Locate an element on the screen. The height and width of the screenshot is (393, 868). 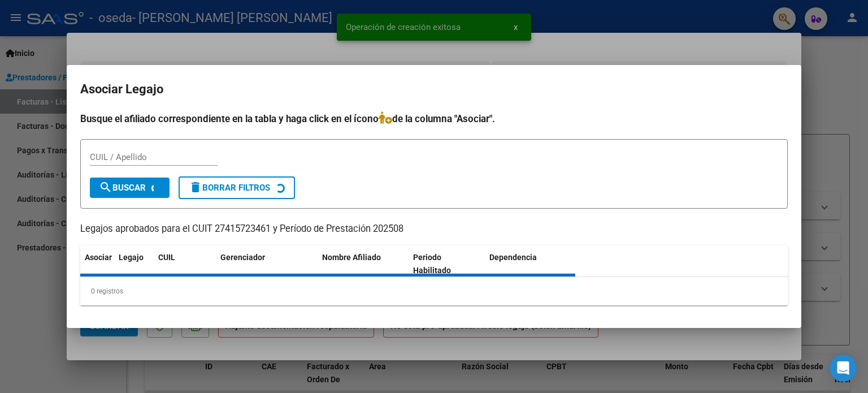
span: Periodo Habilitado is located at coordinates (432, 263).